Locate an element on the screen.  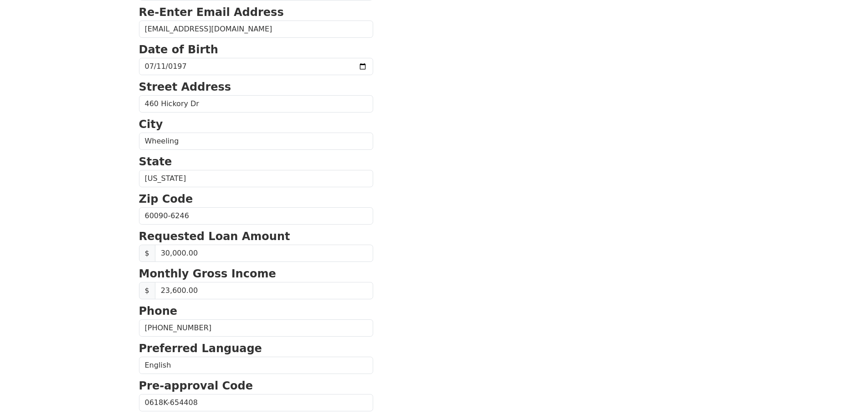
input: Monthly Gross Income is located at coordinates (264, 291).